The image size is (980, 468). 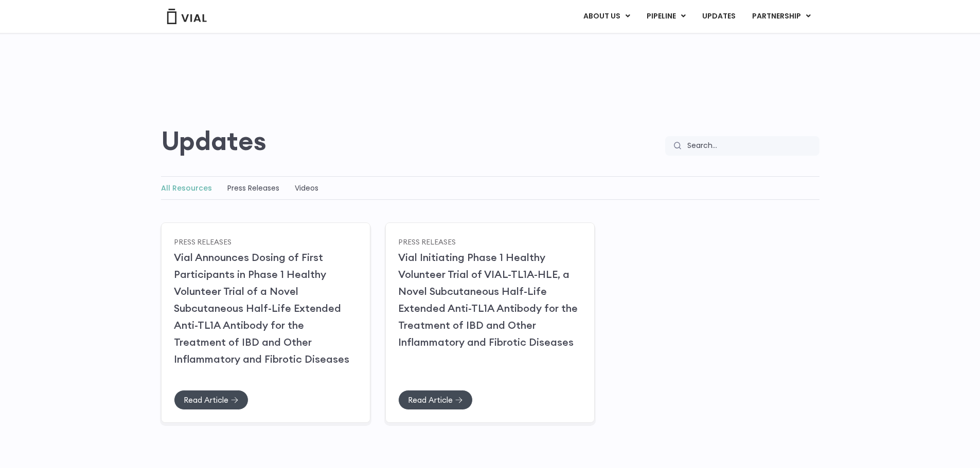 What do you see at coordinates (488, 299) in the screenshot?
I see `a: Vial Initiating Phase 1 Healthy Volunteer Trial of VIAL-TL1A-HLE, a Novel Subcutaneous Half-Life ...` at bounding box center [488, 299].